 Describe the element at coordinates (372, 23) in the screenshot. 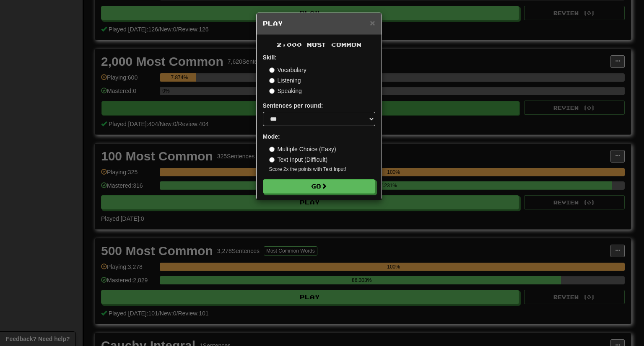

I see `button: Close` at that location.